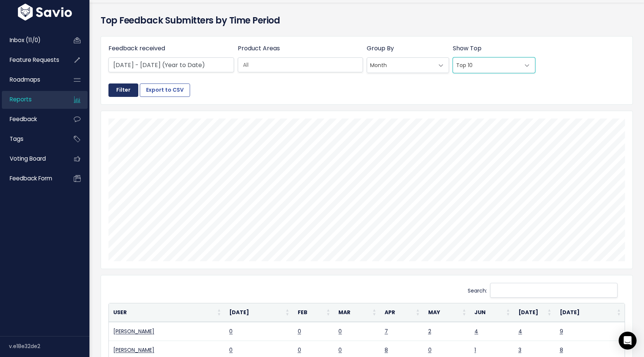 The image size is (644, 357). I want to click on th: Aug 2025: activate to sort column ascending, so click(590, 313).